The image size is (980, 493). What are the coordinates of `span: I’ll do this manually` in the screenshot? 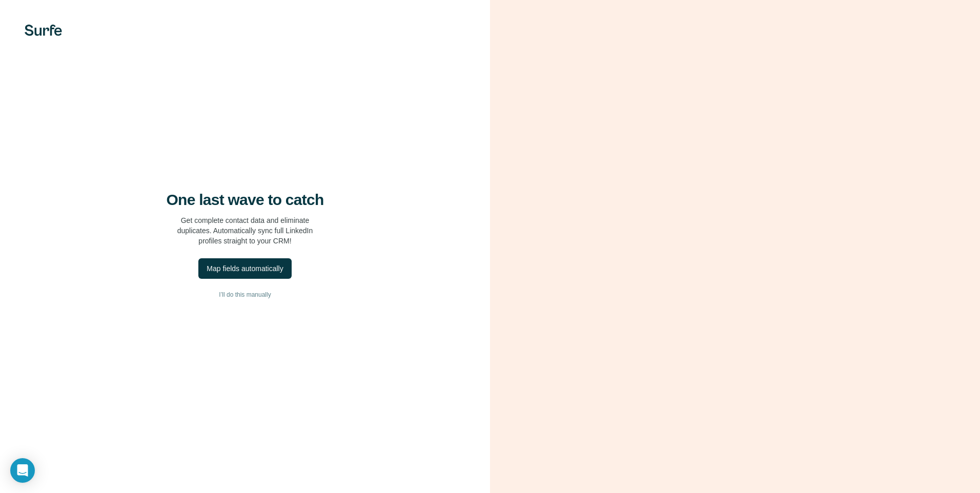 It's located at (244, 295).